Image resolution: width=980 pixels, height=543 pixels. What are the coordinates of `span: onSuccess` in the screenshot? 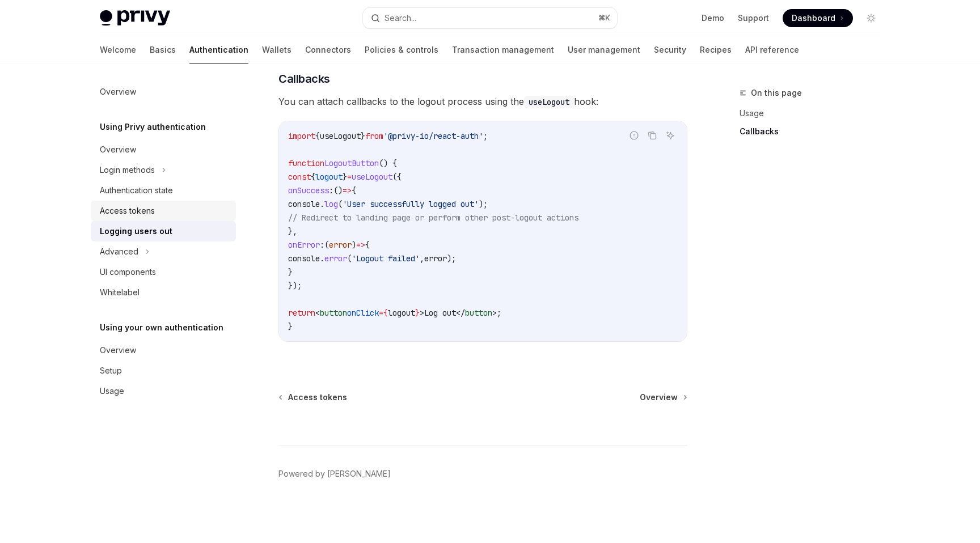 It's located at (309, 191).